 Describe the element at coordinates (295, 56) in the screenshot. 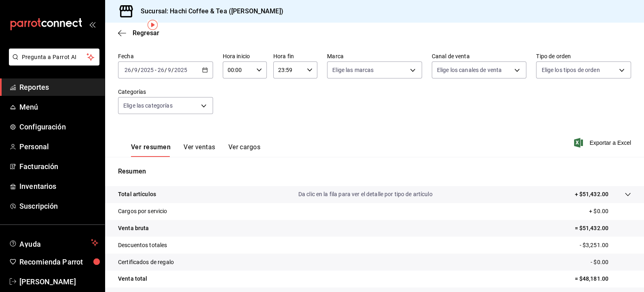

I see `label: Hora fin` at that location.